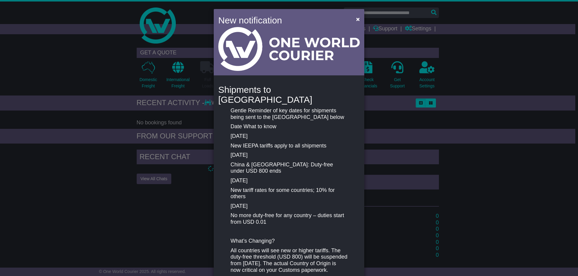 The width and height of the screenshot is (578, 276). Describe the element at coordinates (358, 19) in the screenshot. I see `button: Close` at that location.